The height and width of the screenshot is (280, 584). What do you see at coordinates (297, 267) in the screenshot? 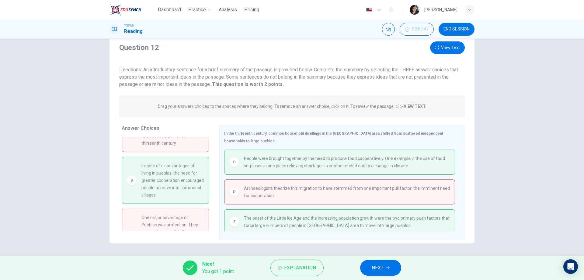
I see `button: Explanation` at bounding box center [297, 267].